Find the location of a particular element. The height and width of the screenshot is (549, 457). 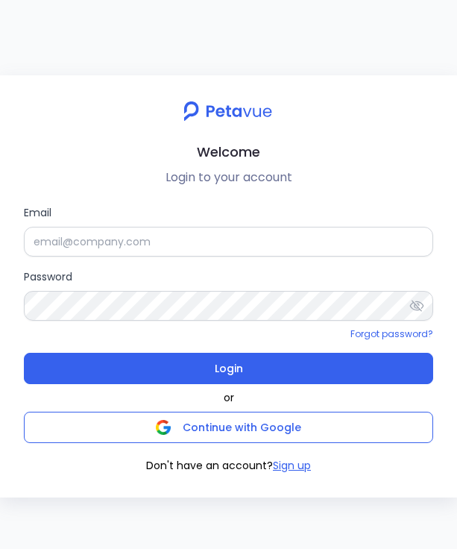

span: Login is located at coordinates (229, 368).